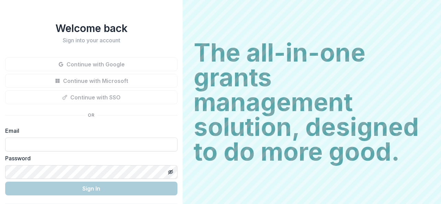  Describe the element at coordinates (91, 98) in the screenshot. I see `button: Continue with SSO` at that location.